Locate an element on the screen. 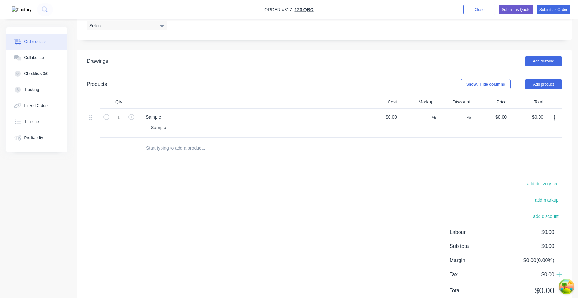  div: Checklists 0/0 is located at coordinates (36, 74).